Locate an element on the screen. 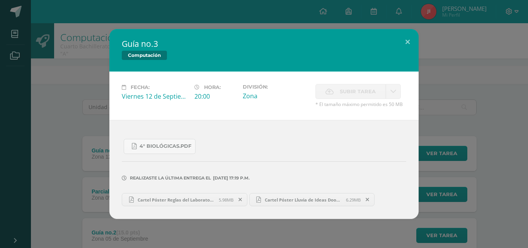  a: La fecha de entrega ha expirado is located at coordinates (393, 91).